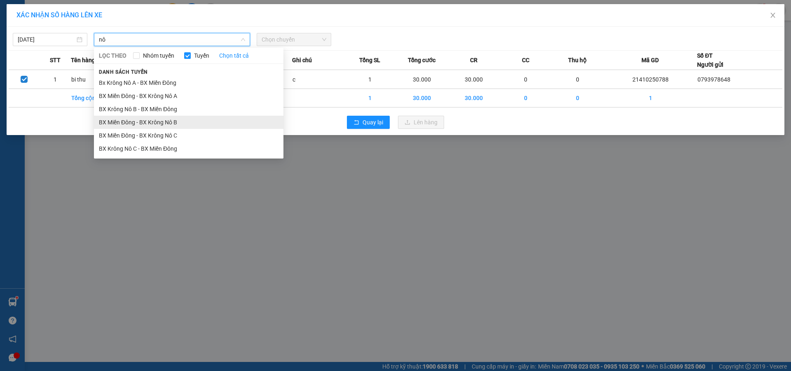 The width and height of the screenshot is (791, 371). I want to click on div: Số ĐT Người gửi, so click(711, 60).